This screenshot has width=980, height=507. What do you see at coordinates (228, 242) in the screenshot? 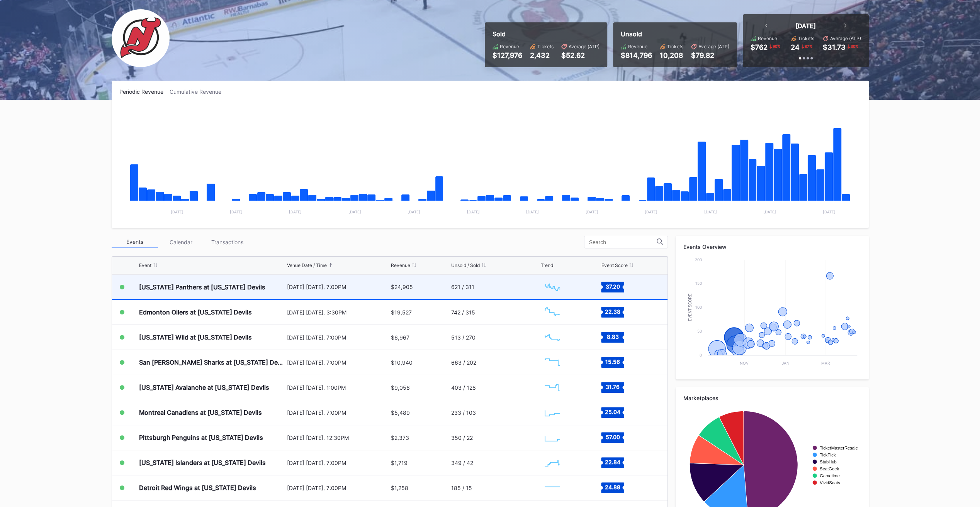
I see `div: Transactions` at bounding box center [228, 242].